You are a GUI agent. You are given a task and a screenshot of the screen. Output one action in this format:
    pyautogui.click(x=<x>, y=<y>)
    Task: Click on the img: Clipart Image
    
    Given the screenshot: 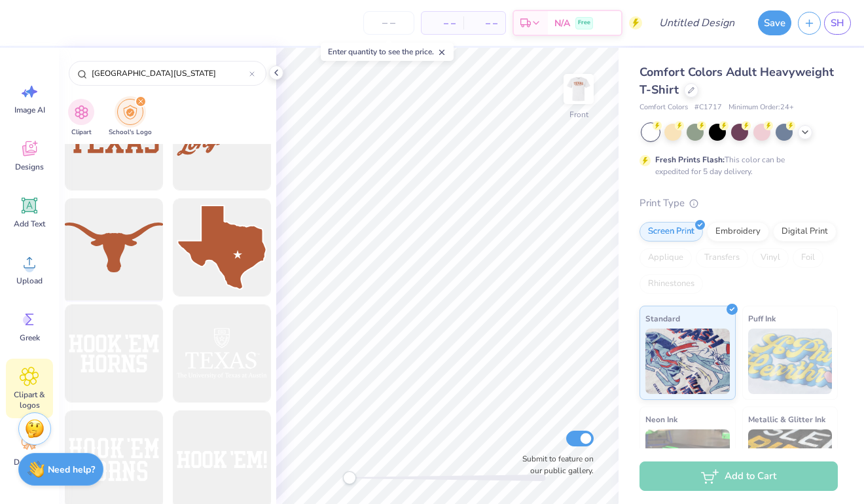 What is the action you would take?
    pyautogui.click(x=81, y=112)
    